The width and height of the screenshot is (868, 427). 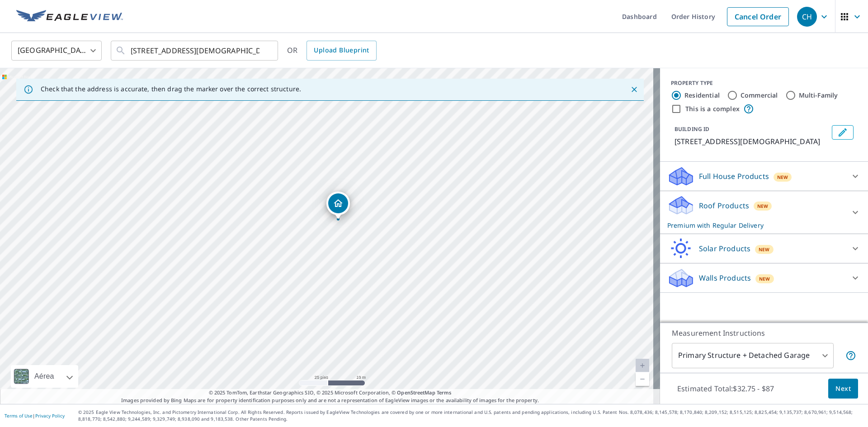 I want to click on img: EV Logo, so click(x=70, y=17).